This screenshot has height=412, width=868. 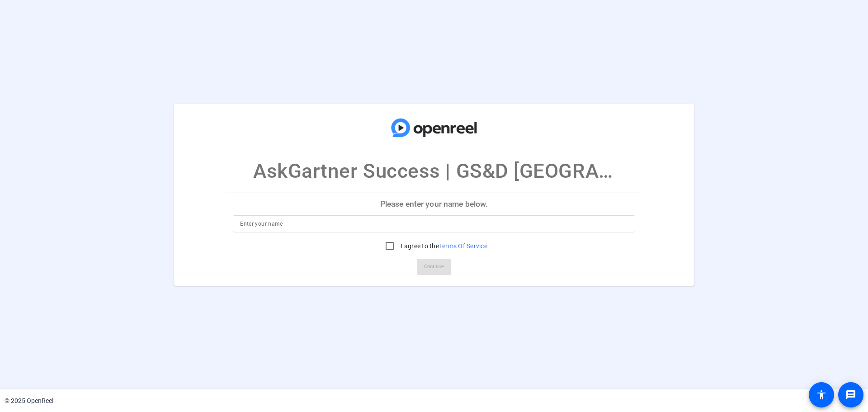 What do you see at coordinates (443, 246) in the screenshot?
I see `label: I agree to the` at bounding box center [443, 246].